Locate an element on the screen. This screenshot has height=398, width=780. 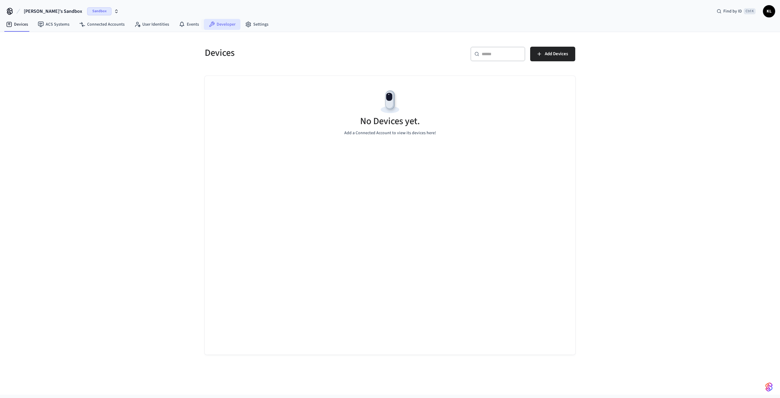
a: Events is located at coordinates (189, 24).